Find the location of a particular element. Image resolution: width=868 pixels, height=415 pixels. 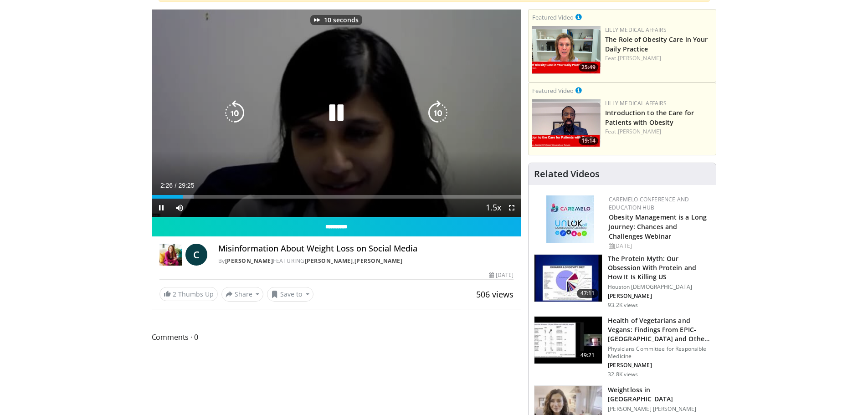

button: Mute is located at coordinates (180, 208).